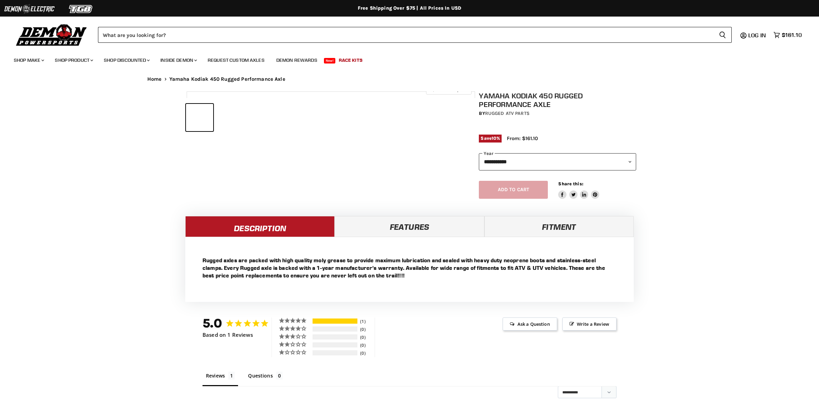  What do you see at coordinates (557, 114) in the screenshot?
I see `div: by` at bounding box center [557, 114].